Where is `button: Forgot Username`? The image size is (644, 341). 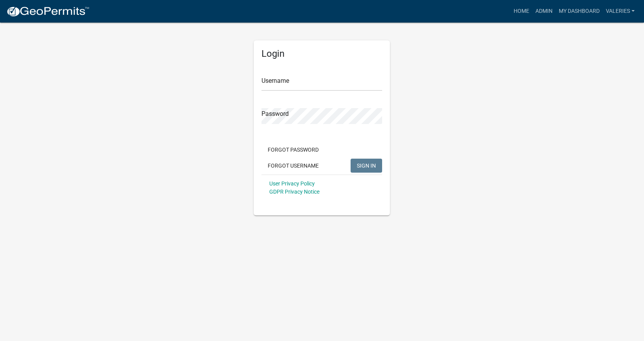
button: Forgot Username is located at coordinates (293, 166).